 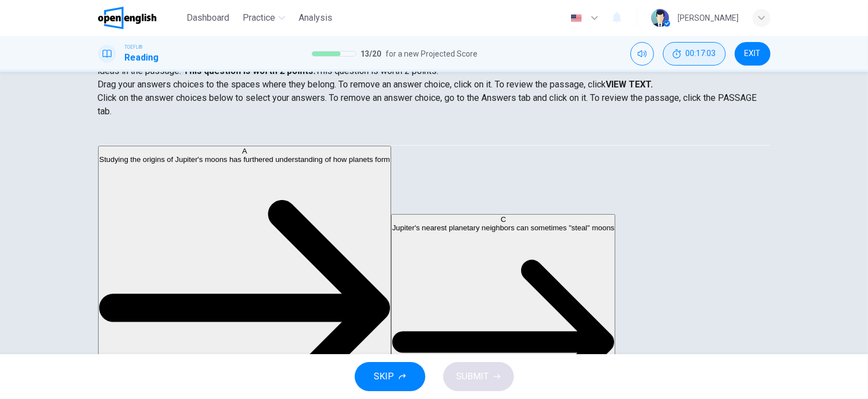 What do you see at coordinates (660, 18) in the screenshot?
I see `img: Profile picture` at bounding box center [660, 18].